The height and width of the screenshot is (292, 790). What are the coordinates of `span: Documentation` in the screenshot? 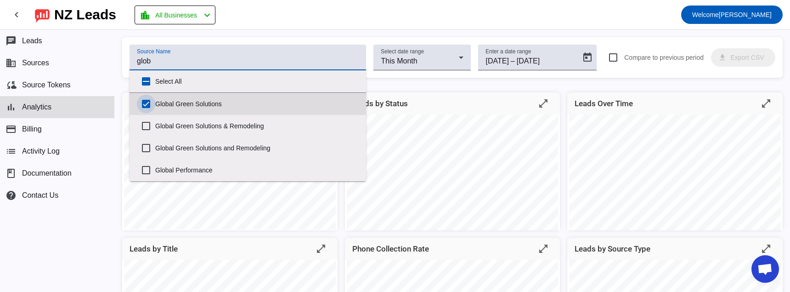 It's located at (47, 173).